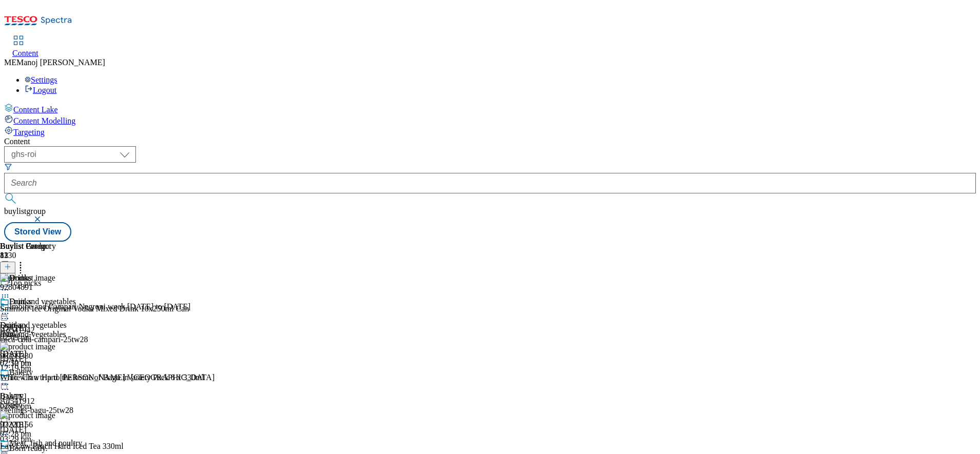  Describe the element at coordinates (25, 211) in the screenshot. I see `span: buylistgroup` at that location.